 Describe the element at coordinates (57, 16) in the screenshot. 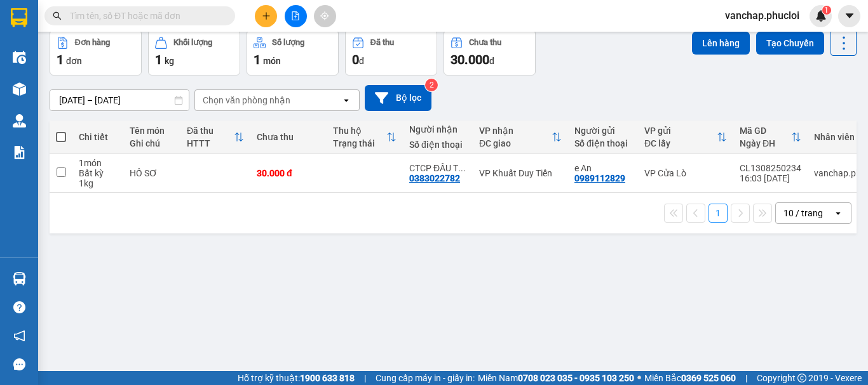

I see `span: search` at that location.